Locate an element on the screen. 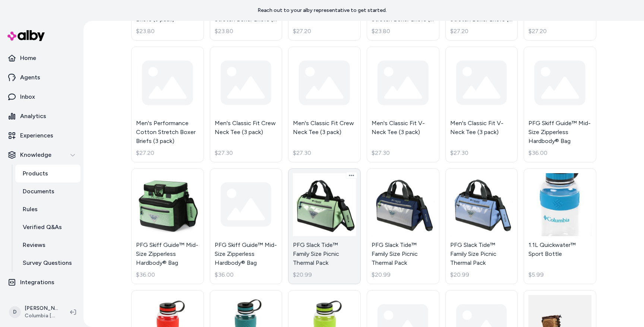 The height and width of the screenshot is (327, 644). a: Products is located at coordinates (48, 174).